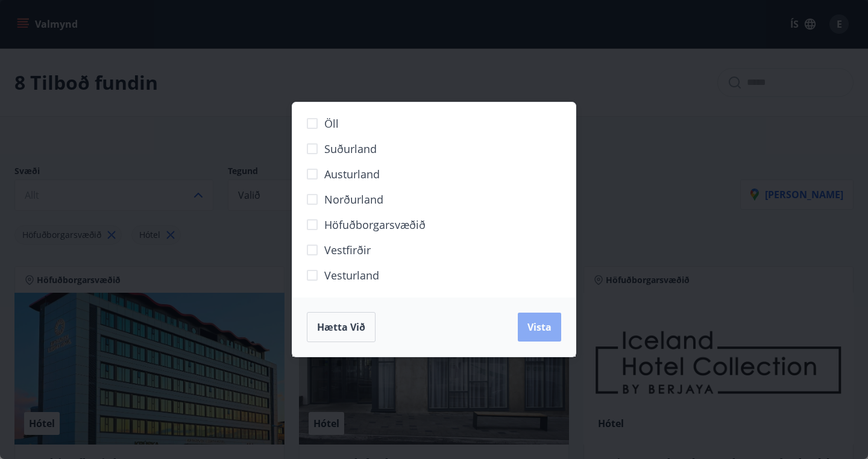 The height and width of the screenshot is (459, 868). Describe the element at coordinates (352, 174) in the screenshot. I see `span: Austurland` at that location.